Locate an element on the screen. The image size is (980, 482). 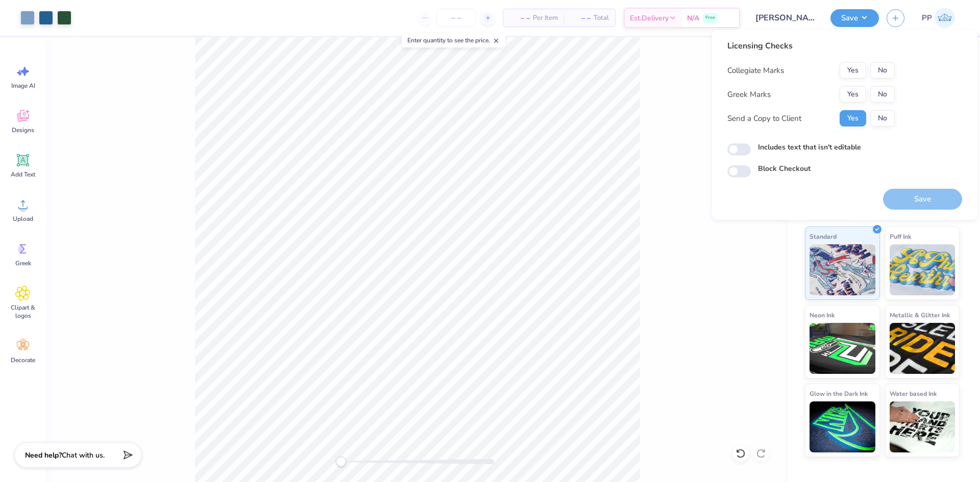
div: Enter quantity to see the price. is located at coordinates (454, 40).